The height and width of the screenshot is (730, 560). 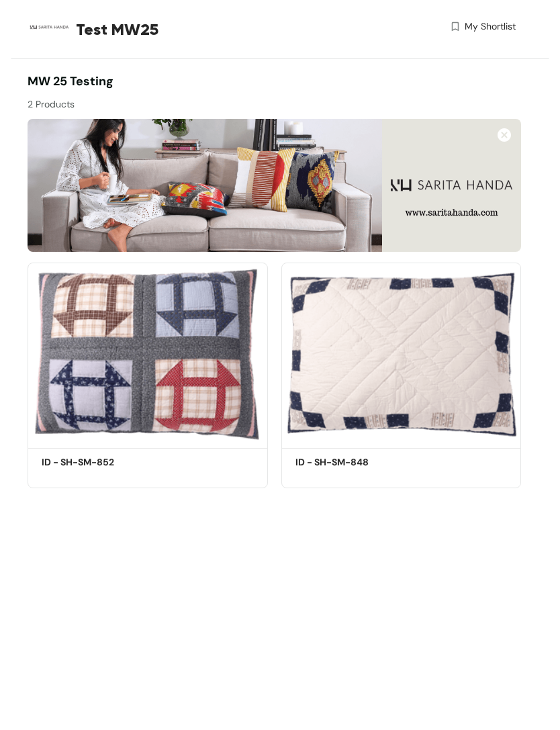 What do you see at coordinates (274, 185) in the screenshot?
I see `img: e3276d63-5bfb-450b-9ba5-7ab15c4d72ed` at bounding box center [274, 185].